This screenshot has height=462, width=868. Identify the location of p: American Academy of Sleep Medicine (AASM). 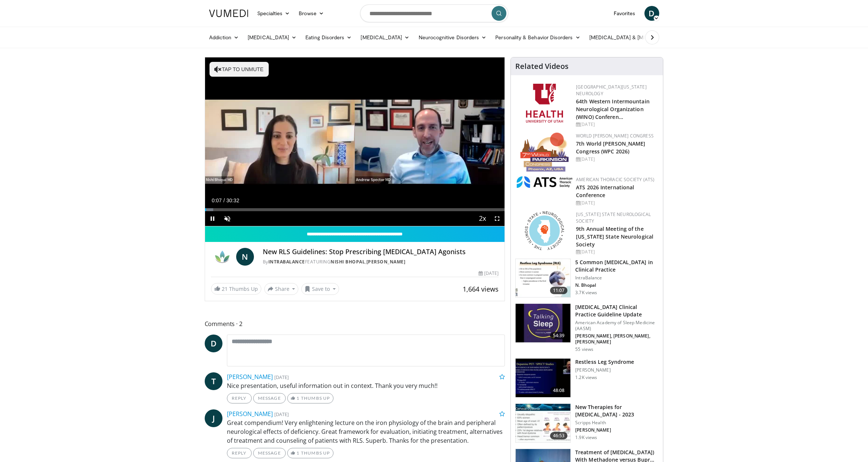
(617, 325).